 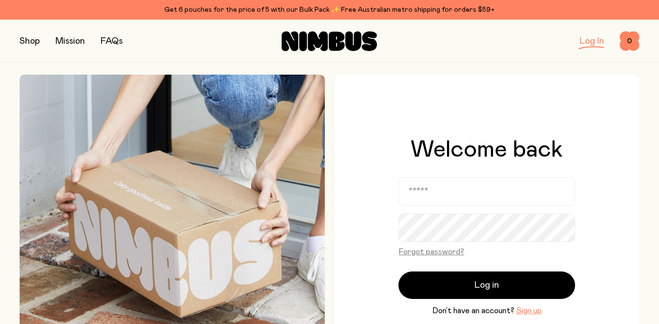 I want to click on button: Log in, so click(x=487, y=285).